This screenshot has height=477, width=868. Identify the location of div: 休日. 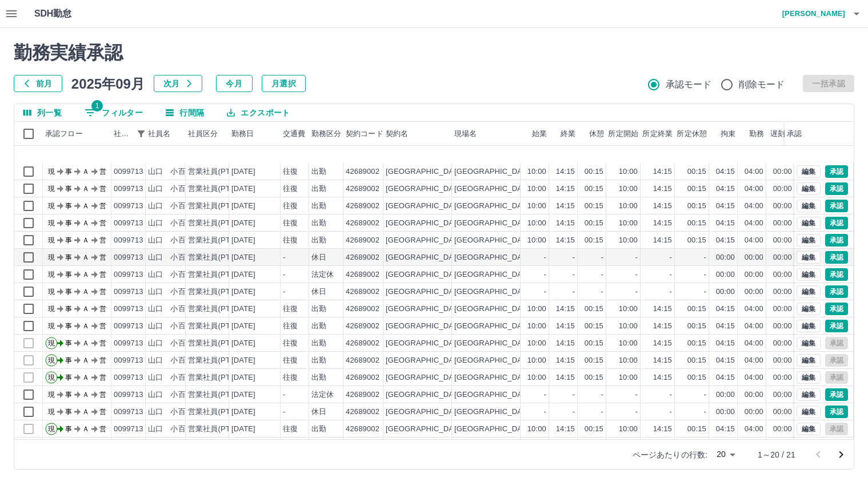
(319, 292).